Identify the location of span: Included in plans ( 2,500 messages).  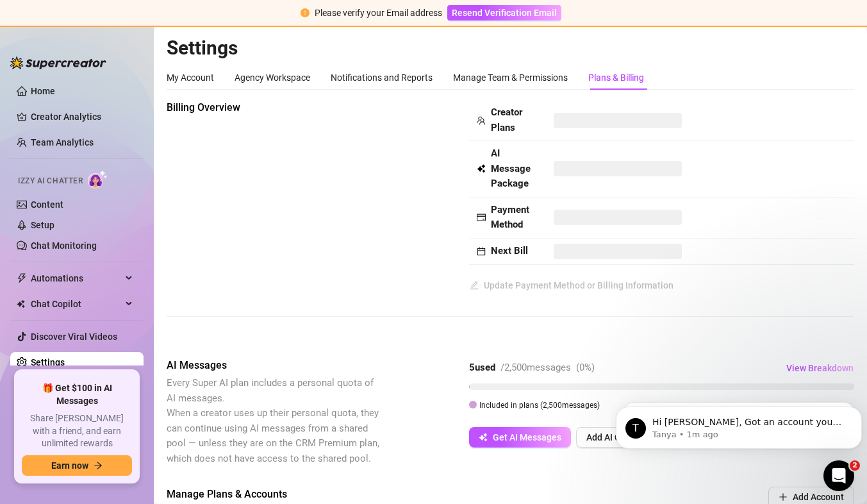
(539, 405).